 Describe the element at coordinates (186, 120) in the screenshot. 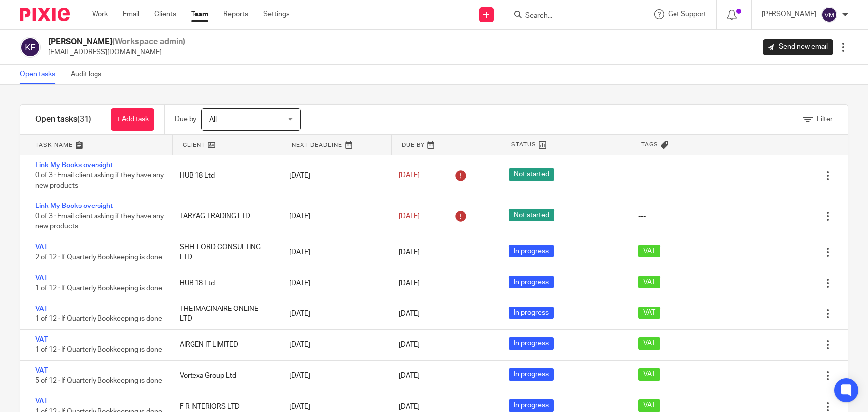

I see `p: Due by` at that location.